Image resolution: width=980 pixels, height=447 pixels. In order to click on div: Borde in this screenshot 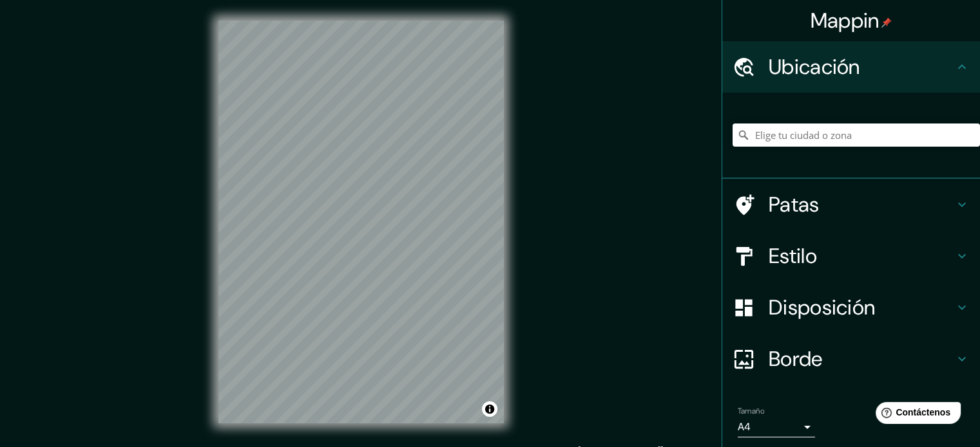, I will do `click(850, 359)`.